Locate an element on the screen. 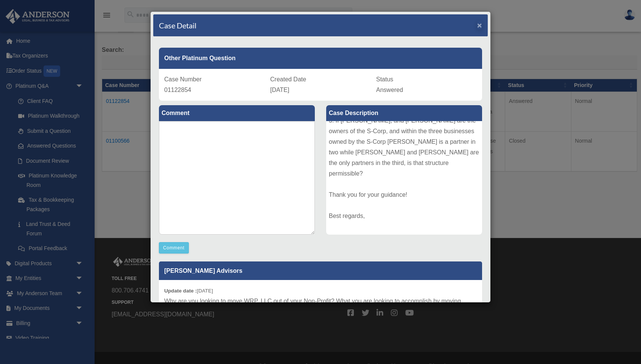 Image resolution: width=641 pixels, height=364 pixels. span: 01122854 is located at coordinates (177, 89).